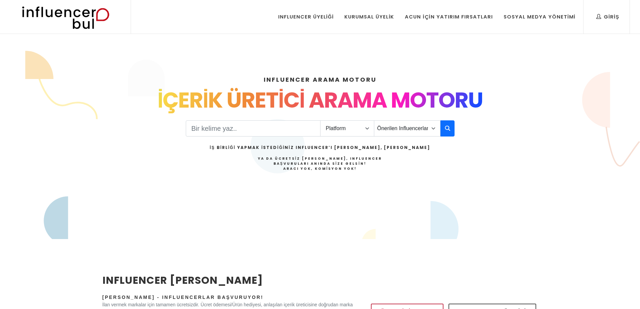  Describe the element at coordinates (320, 79) in the screenshot. I see `h4: INFLUENCER ARAMA MOTORU` at that location.